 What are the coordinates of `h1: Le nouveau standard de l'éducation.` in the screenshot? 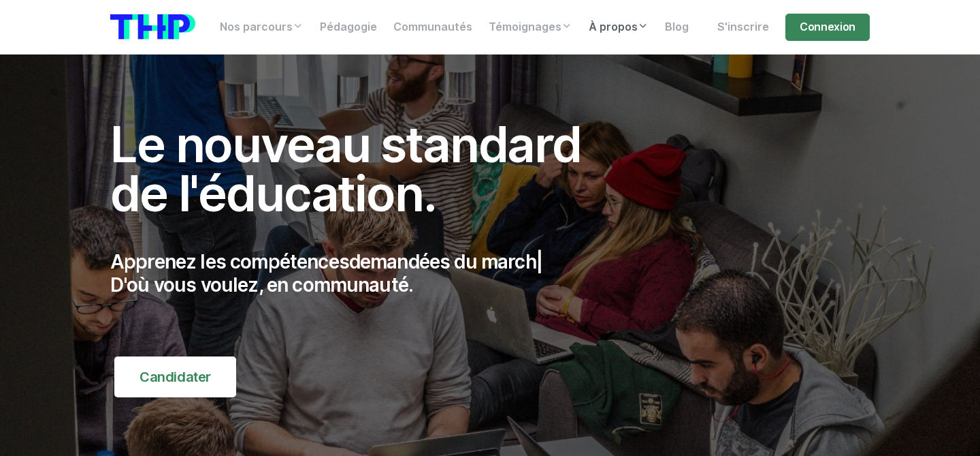 It's located at (361, 168).